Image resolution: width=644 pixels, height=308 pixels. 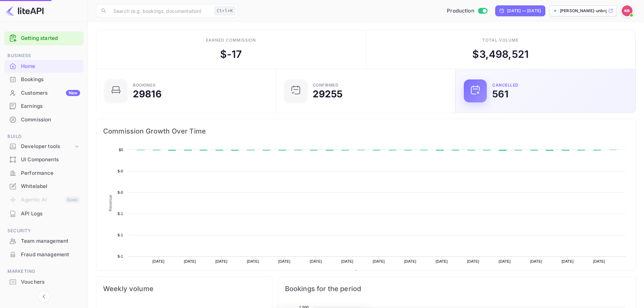 What do you see at coordinates (44, 281) in the screenshot?
I see `a: Vouchers` at bounding box center [44, 281].